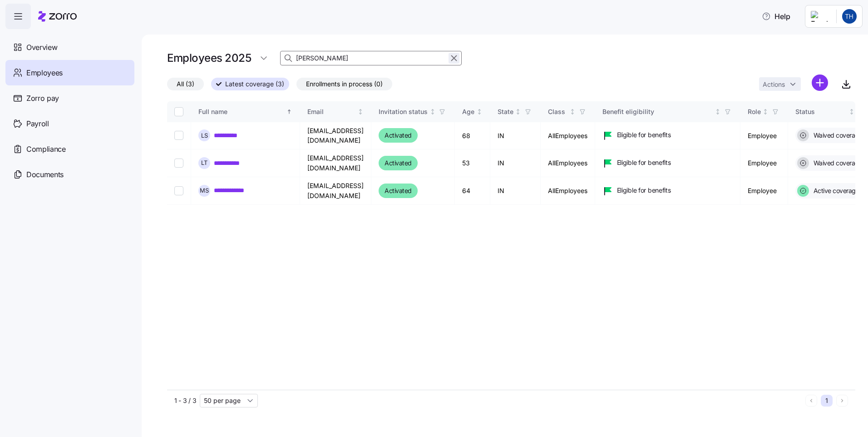  What do you see at coordinates (754, 111) in the screenshot?
I see `div: Role` at bounding box center [754, 111].